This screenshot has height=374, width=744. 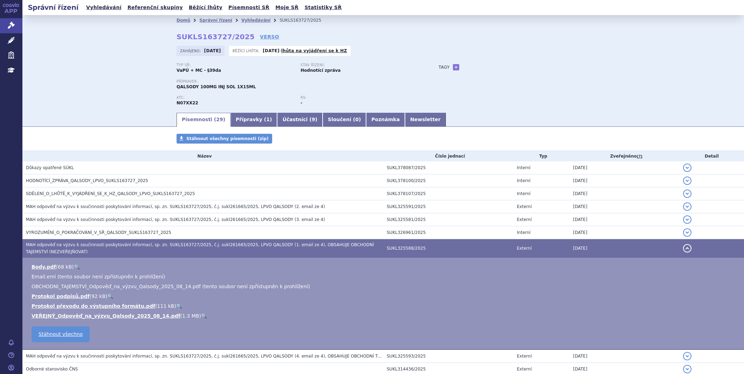 What do you see at coordinates (187, 103) in the screenshot?
I see `strong: TOFERSEN` at bounding box center [187, 103].